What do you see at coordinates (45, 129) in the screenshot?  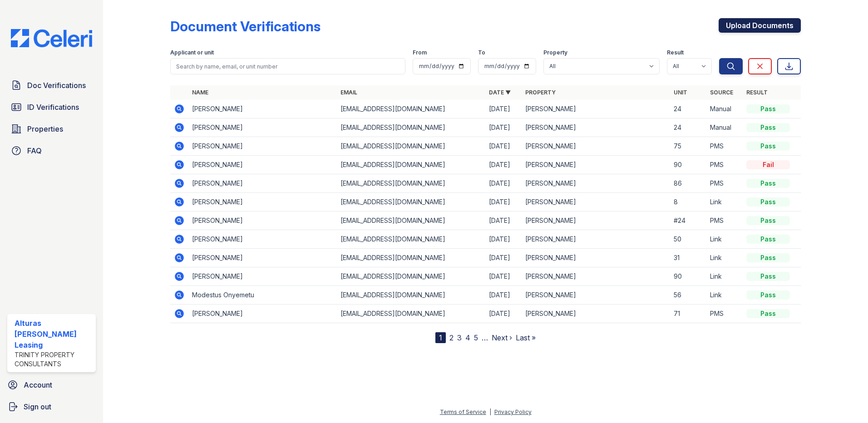 I see `span: Properties` at bounding box center [45, 129].